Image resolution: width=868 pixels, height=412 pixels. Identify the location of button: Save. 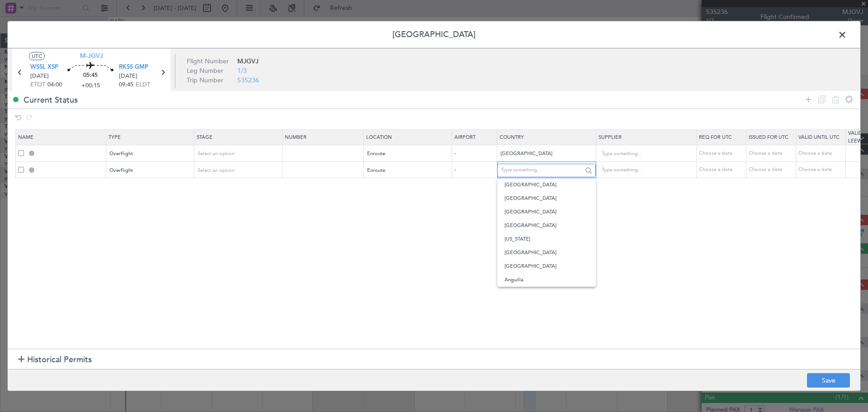
(828, 380).